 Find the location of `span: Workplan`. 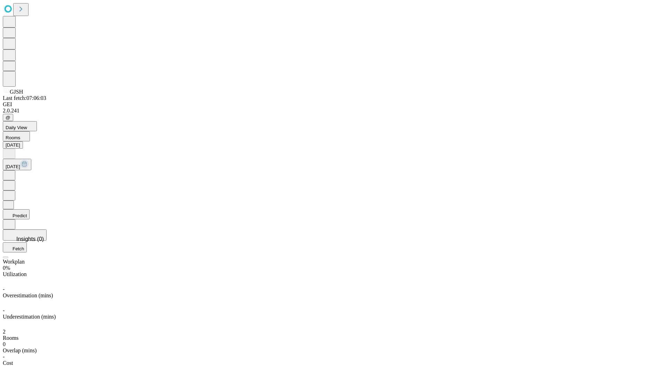

span: Workplan is located at coordinates (14, 261).